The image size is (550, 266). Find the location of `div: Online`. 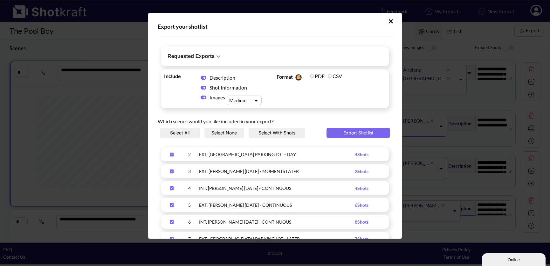

div: Online is located at coordinates (32, 8).